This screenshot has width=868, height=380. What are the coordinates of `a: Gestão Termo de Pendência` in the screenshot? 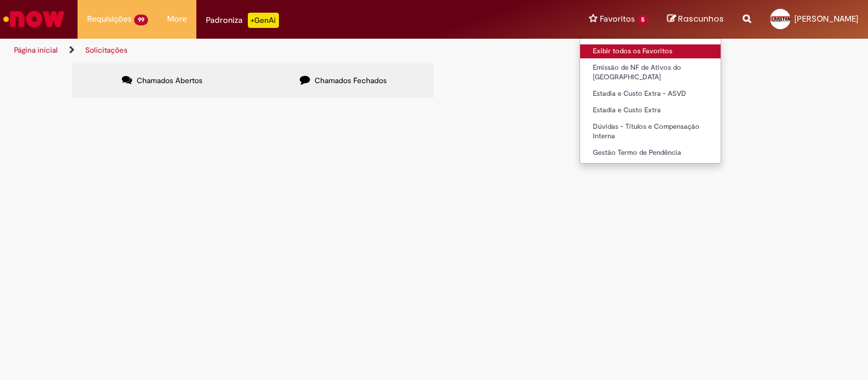 It's located at (650, 153).